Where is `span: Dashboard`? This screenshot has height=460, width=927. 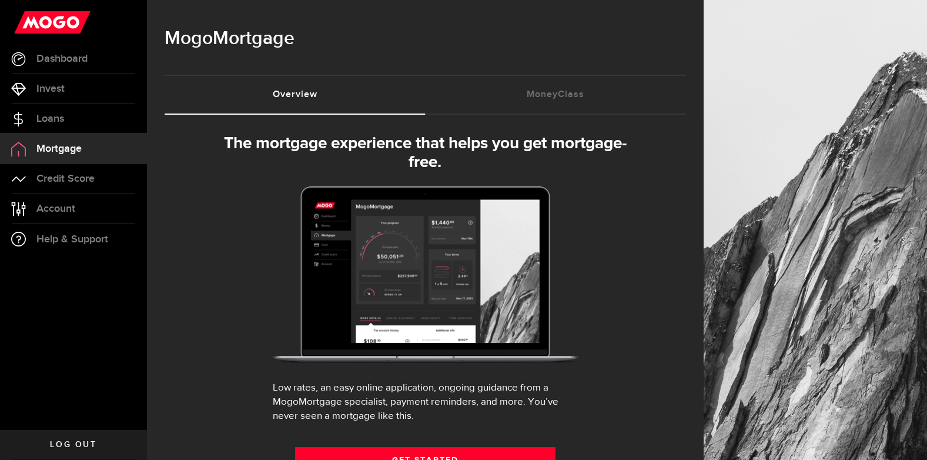
span: Dashboard is located at coordinates (62, 59).